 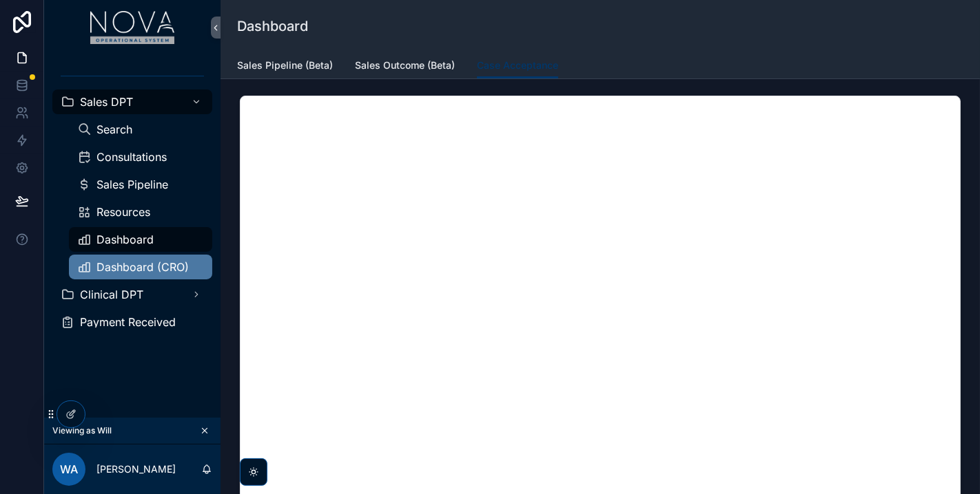 What do you see at coordinates (123, 212) in the screenshot?
I see `span: Resources` at bounding box center [123, 212].